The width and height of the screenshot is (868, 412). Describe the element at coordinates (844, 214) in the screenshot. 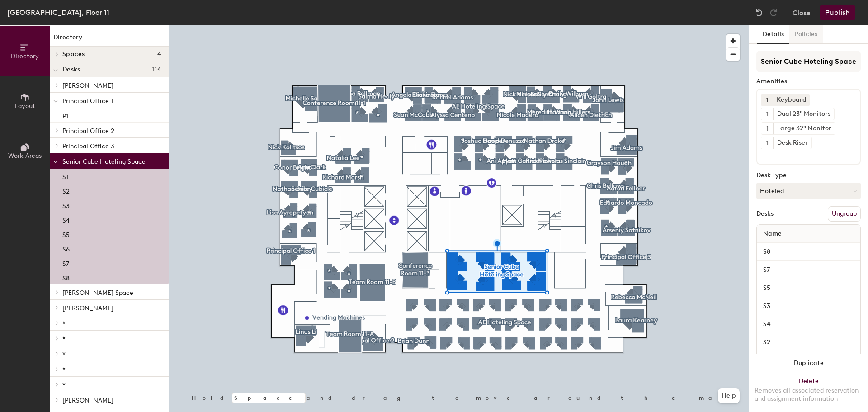

I see `button: Ungroup` at that location.